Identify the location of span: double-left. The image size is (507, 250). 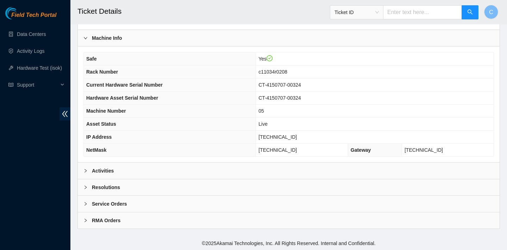
(65, 114).